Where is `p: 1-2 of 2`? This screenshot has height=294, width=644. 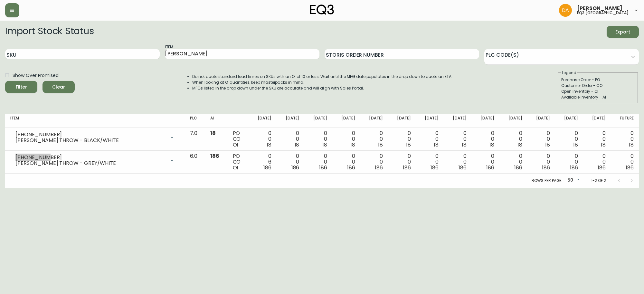
p: 1-2 of 2 is located at coordinates (599, 181).